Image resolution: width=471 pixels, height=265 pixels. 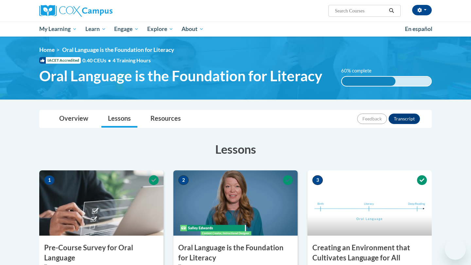 I want to click on span: About, so click(x=192, y=29).